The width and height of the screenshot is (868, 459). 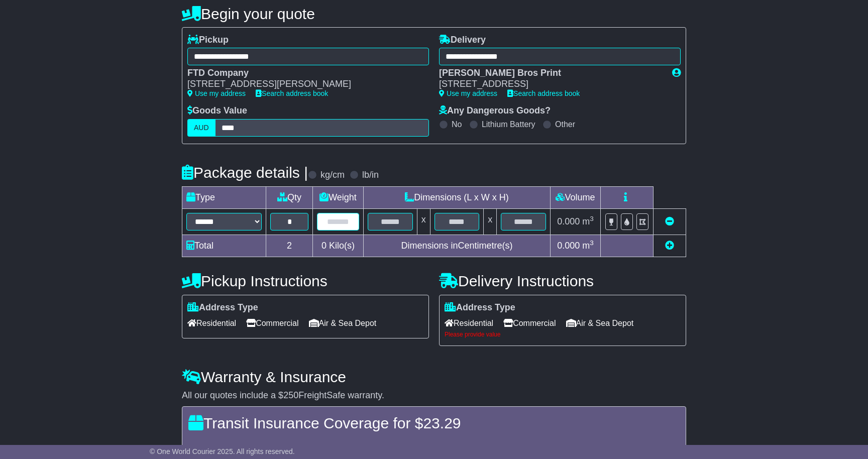 What do you see at coordinates (457, 246) in the screenshot?
I see `td: Dimensions in Centimetre(s)` at bounding box center [457, 246].